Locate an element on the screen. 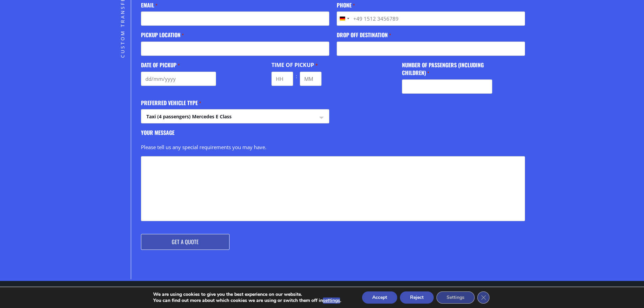 Image resolution: width=644 pixels, height=308 pixels. button: Accept is located at coordinates (380, 297).